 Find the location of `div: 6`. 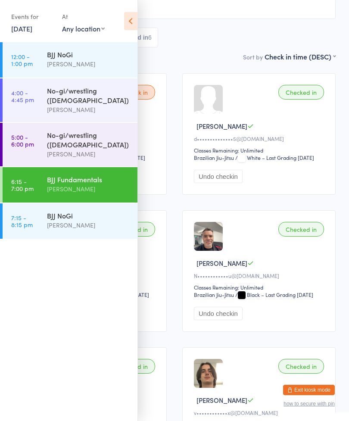

div: 6 is located at coordinates (150, 37).